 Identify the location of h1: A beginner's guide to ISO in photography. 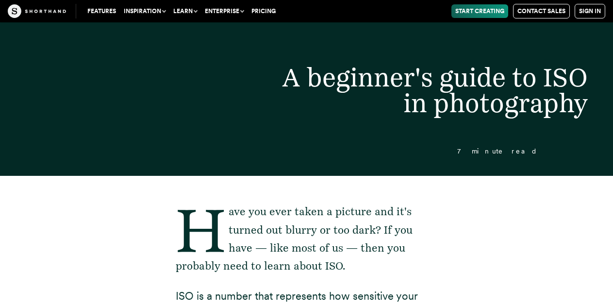
(432, 90).